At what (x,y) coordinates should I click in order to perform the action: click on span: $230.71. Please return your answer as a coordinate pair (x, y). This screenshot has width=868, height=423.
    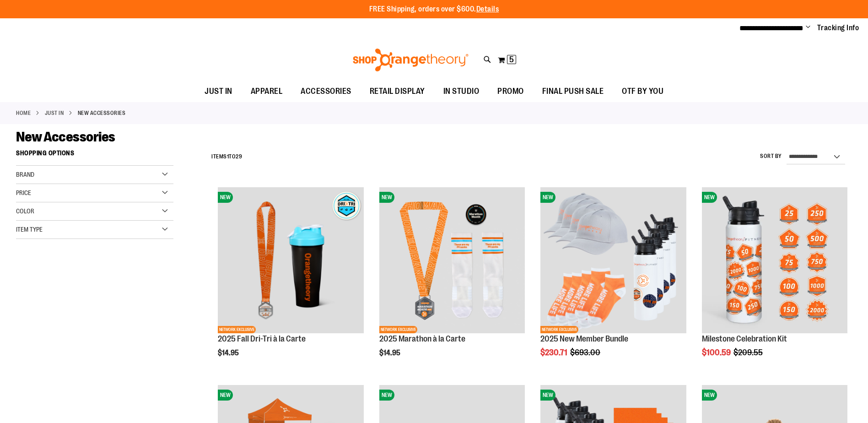
    Looking at the image, I should click on (554, 352).